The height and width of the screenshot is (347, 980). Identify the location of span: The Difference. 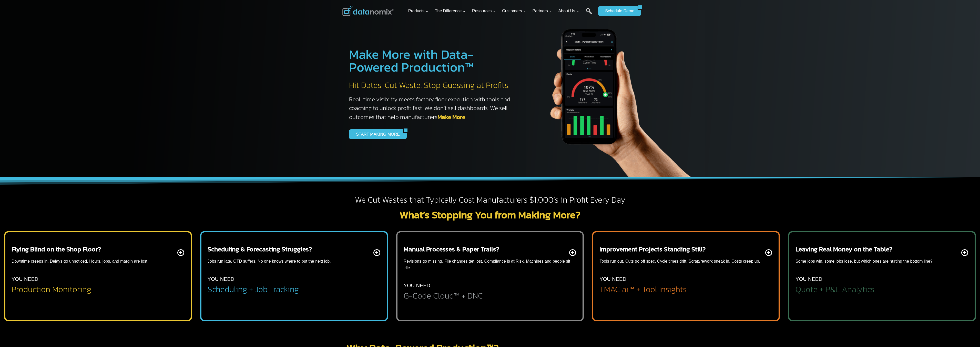
(450, 11).